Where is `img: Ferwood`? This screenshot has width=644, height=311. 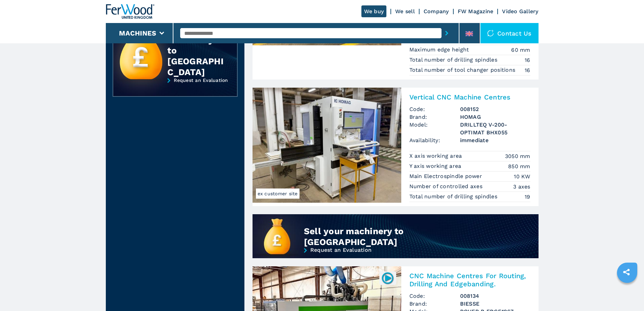
img: Ferwood is located at coordinates (130, 12).